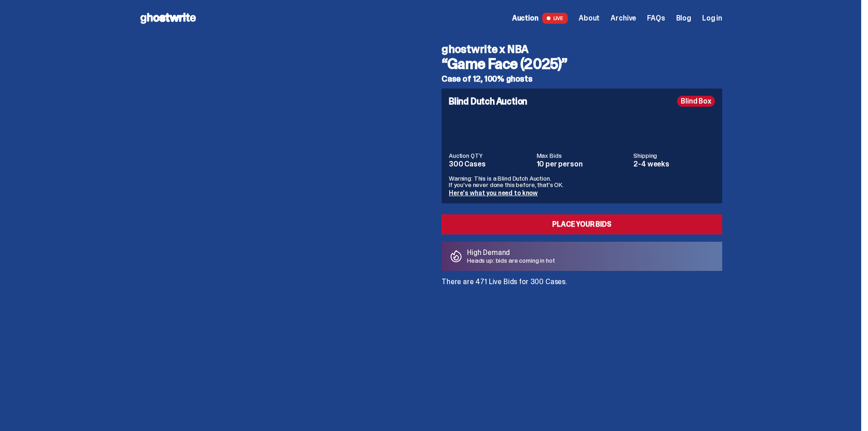  Describe the element at coordinates (582, 182) in the screenshot. I see `p: Warning: This is a Blind Dutch Auction. If you’ve never done this before, that’s OK.` at that location.